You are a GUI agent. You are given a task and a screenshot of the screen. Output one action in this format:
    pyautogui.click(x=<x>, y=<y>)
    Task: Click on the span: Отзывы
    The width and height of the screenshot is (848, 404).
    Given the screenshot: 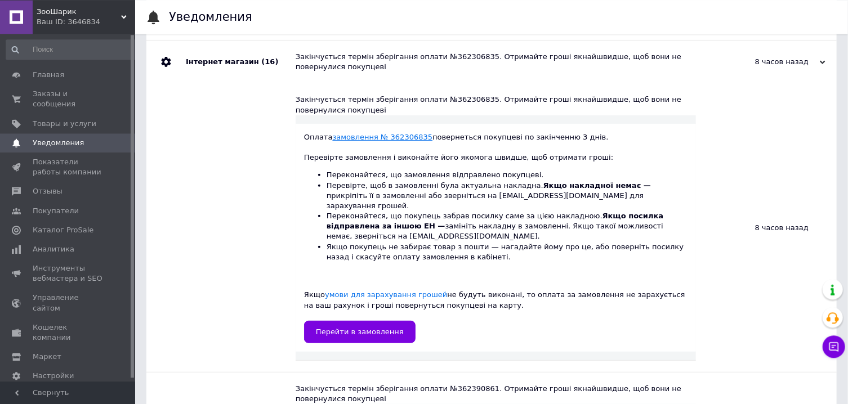 What is the action you would take?
    pyautogui.click(x=47, y=191)
    